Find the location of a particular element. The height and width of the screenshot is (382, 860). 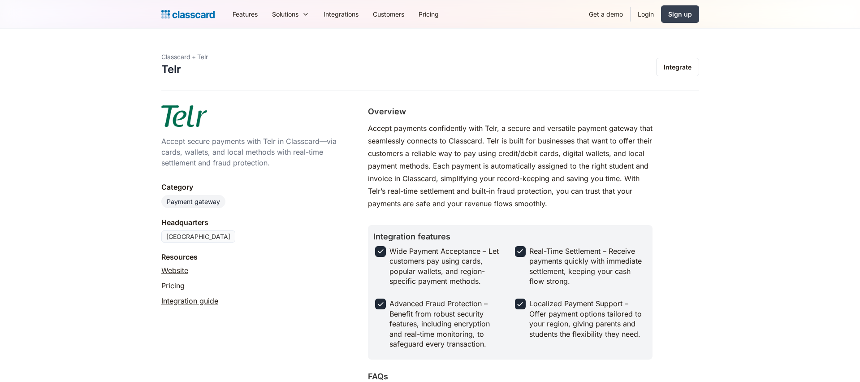

a: Integration guide is located at coordinates (190, 301).